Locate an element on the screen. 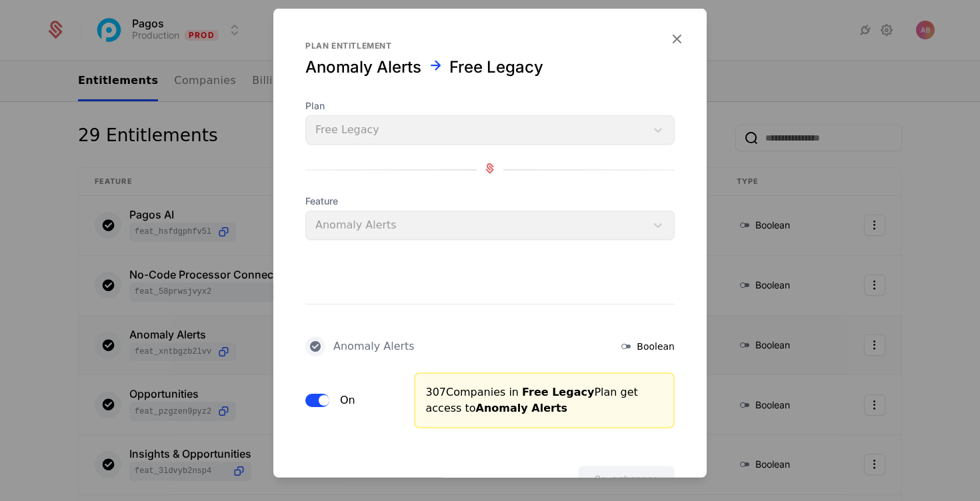  span: Boolean is located at coordinates (655, 347).